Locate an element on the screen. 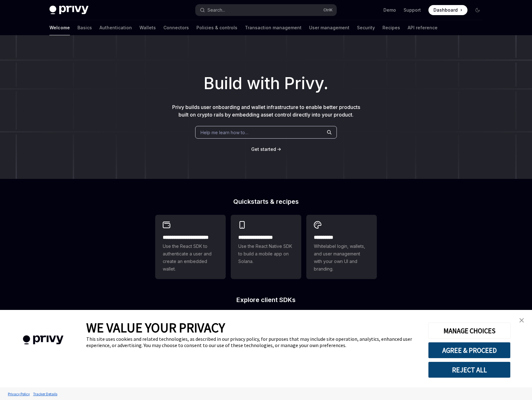  span: Use the React SDK to authenticate a user and create an embedded wallet. is located at coordinates (190, 258).